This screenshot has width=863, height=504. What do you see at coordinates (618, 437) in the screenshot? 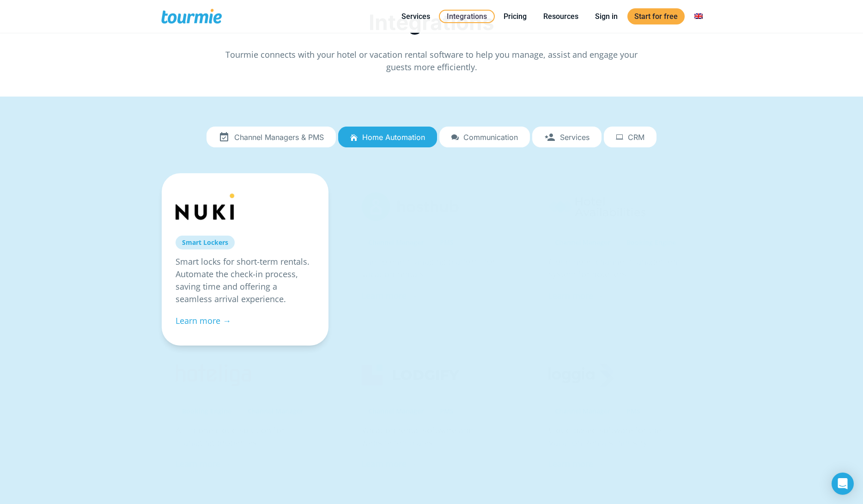
I see `p: Cloud based software for the Vacation Rentals industry.` at bounding box center [618, 437].